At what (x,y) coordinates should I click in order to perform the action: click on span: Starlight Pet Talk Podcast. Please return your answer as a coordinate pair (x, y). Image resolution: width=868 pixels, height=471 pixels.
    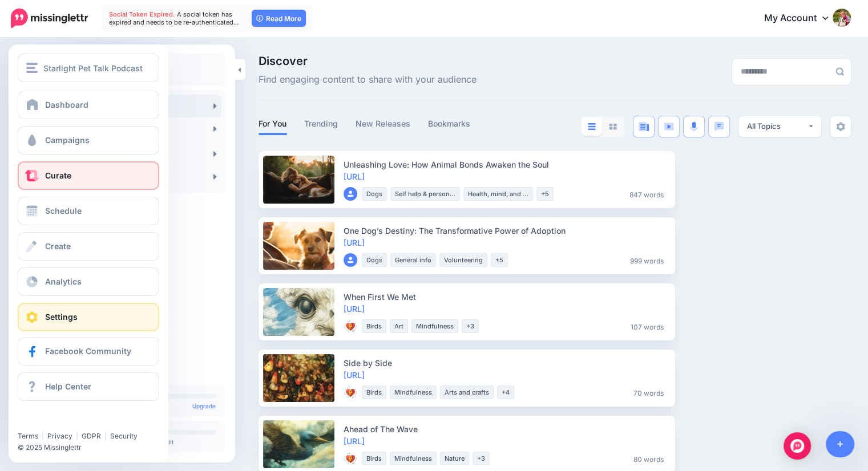
    Looking at the image, I should click on (93, 68).